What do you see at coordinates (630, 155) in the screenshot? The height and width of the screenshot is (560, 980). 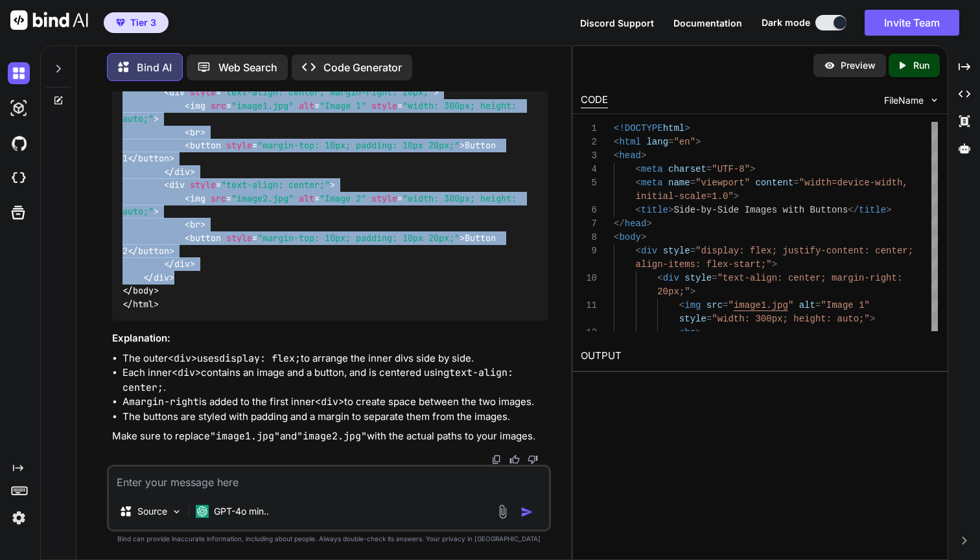 I see `span: head` at bounding box center [630, 155].